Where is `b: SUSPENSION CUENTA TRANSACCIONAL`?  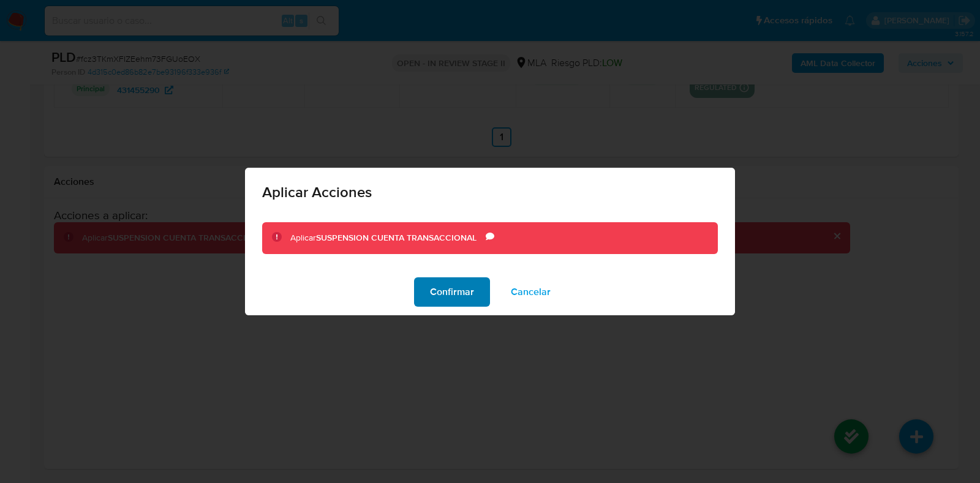 b: SUSPENSION CUENTA TRANSACCIONAL is located at coordinates (396, 238).